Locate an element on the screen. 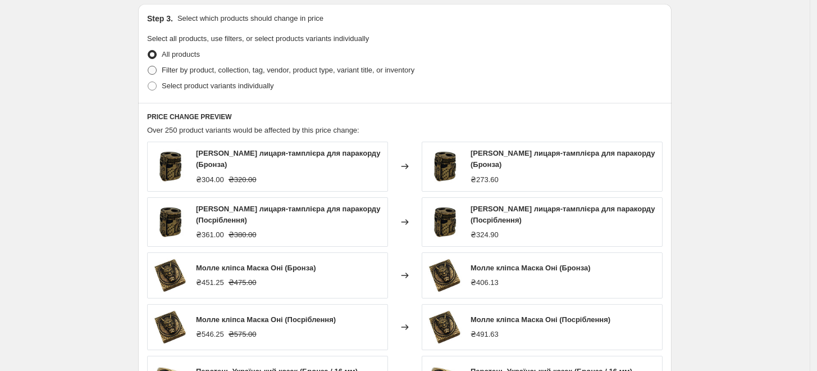 This screenshot has width=817, height=371. strike: ₴575.00 is located at coordinates (243, 334).